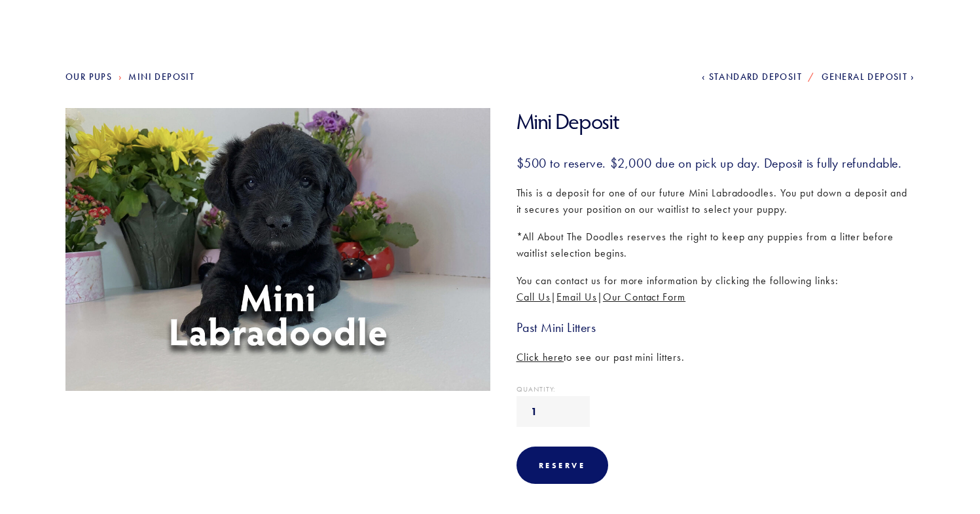 This screenshot has width=980, height=514. I want to click on h3: $500 to reserve. $2,000 due on pick up day. Deposit is fully refundable., so click(716, 163).